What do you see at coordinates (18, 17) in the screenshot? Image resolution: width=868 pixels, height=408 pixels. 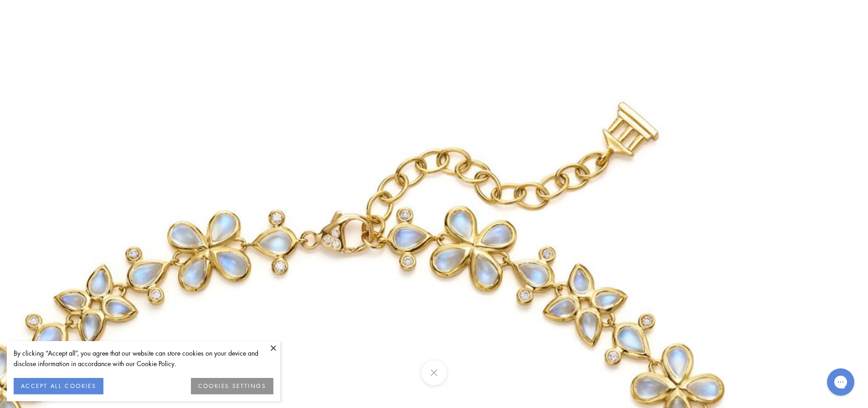 I see `button: Gorgias live chat` at bounding box center [18, 17].